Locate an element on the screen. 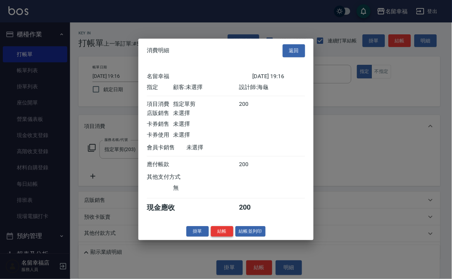 The width and height of the screenshot is (452, 279). div: 顧客: 未選擇 is located at coordinates (206, 87).